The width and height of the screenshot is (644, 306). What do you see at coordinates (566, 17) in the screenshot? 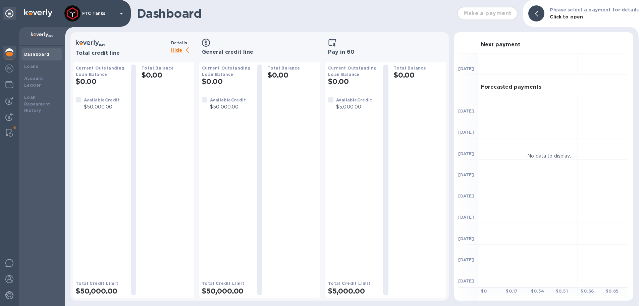
I see `b: Click to open` at bounding box center [566, 17].